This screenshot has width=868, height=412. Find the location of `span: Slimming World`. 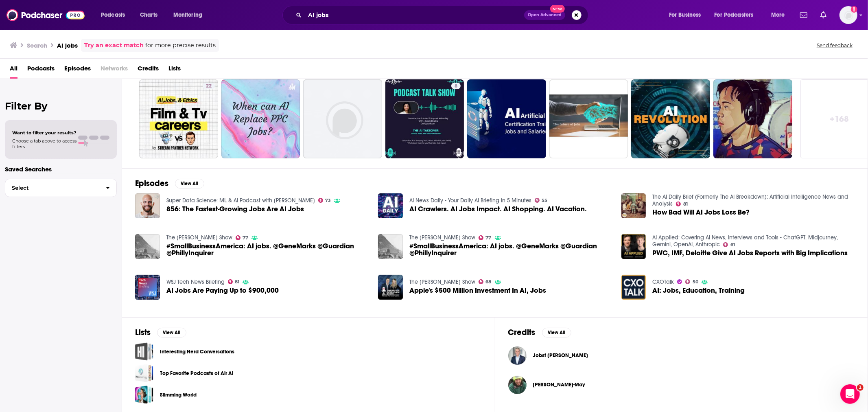

span: Slimming World is located at coordinates (144, 394).